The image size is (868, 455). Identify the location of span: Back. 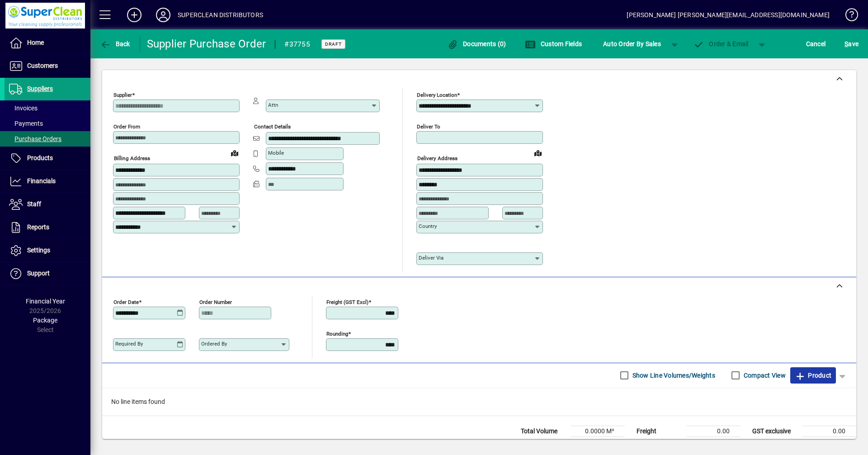
(115, 44).